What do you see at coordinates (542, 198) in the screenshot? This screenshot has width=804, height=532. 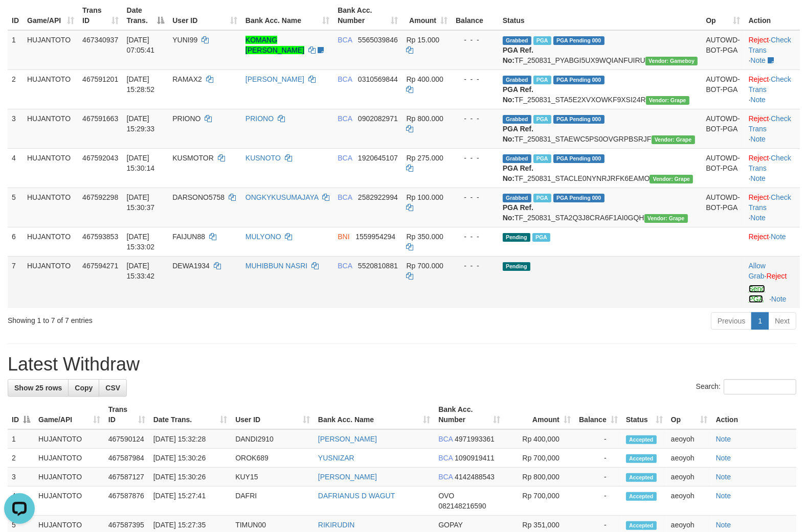 I see `span: Marked by aeoyoh` at bounding box center [542, 198].